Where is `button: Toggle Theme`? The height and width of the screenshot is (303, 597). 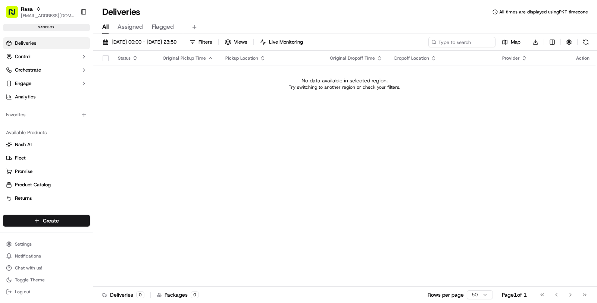
button: Toggle Theme is located at coordinates (46, 280).